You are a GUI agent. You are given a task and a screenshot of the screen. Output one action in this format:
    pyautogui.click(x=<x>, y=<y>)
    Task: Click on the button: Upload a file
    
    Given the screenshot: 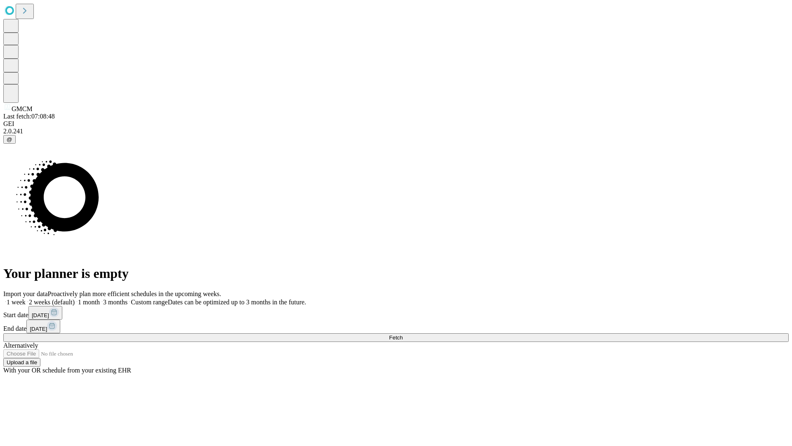 What is the action you would take?
    pyautogui.click(x=22, y=362)
    